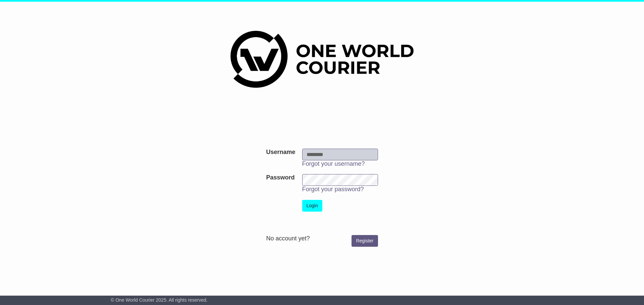 This screenshot has width=644, height=305. Describe the element at coordinates (322, 60) in the screenshot. I see `img: One World` at that location.